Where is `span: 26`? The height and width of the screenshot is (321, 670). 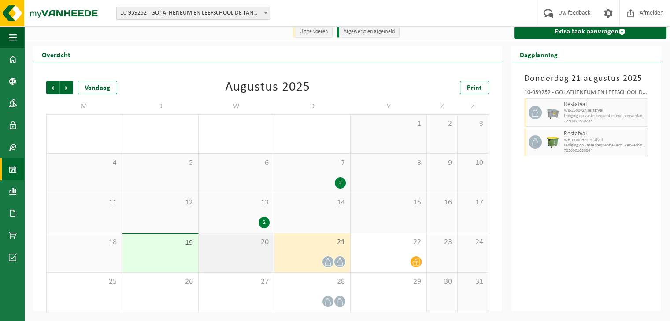
span: 26 is located at coordinates (160, 282).